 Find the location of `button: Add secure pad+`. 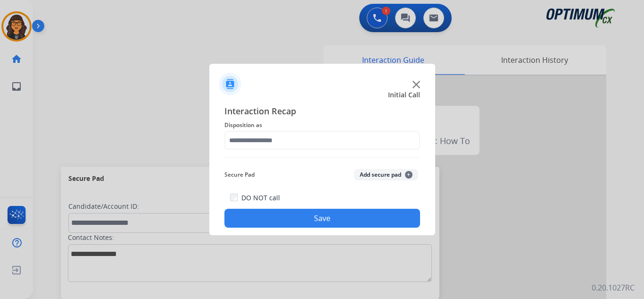

button: Add secure pad+ is located at coordinates (386, 175).